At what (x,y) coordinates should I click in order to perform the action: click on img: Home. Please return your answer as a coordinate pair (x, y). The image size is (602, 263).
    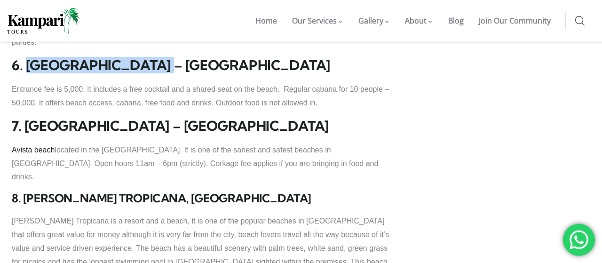
    Looking at the image, I should click on (43, 21).